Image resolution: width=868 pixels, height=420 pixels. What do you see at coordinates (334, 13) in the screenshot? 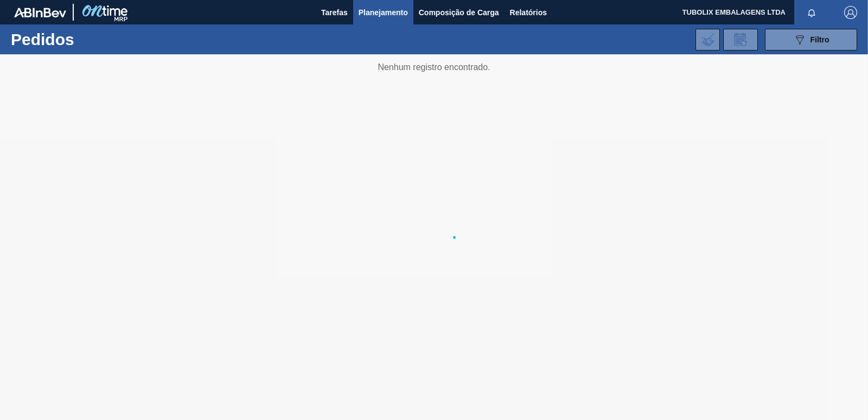
I see `span: Tarefas` at bounding box center [334, 13].